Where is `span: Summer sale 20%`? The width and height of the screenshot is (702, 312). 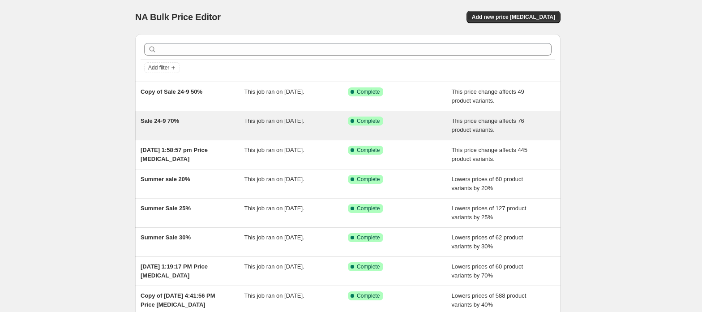 span: Summer sale 20% is located at coordinates (165, 179).